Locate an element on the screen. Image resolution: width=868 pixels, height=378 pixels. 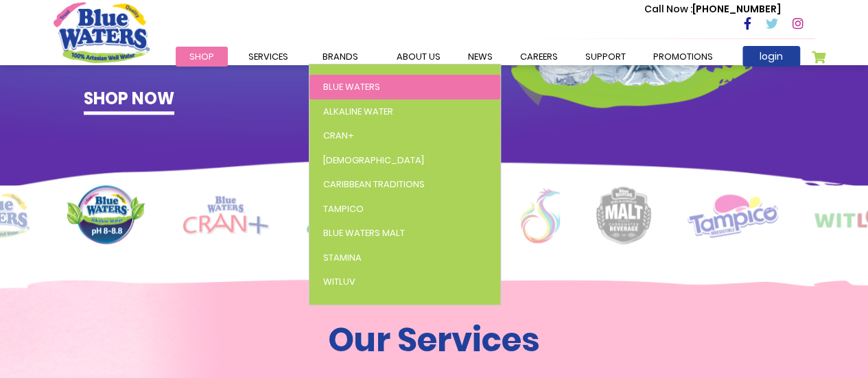
a: Shop now is located at coordinates (129, 100).